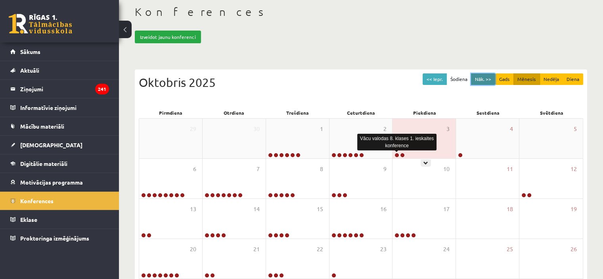 This screenshot has height=279, width=603. What do you see at coordinates (574, 169) in the screenshot?
I see `span: 12` at bounding box center [574, 169].